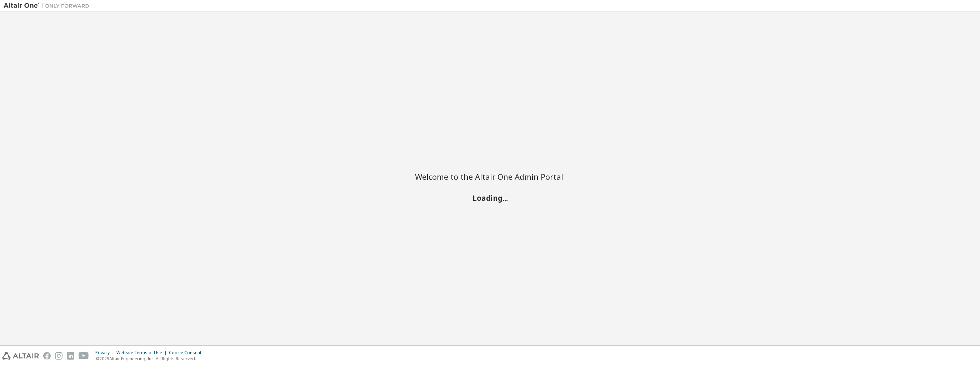 Image resolution: width=980 pixels, height=366 pixels. Describe the element at coordinates (187, 353) in the screenshot. I see `div: Cookie Consent` at that location.